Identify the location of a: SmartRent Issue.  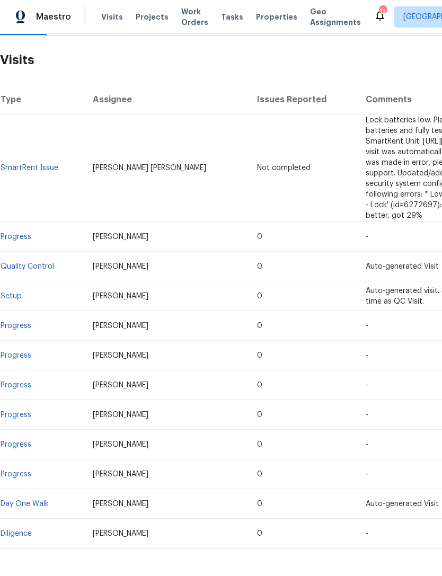
(29, 168).